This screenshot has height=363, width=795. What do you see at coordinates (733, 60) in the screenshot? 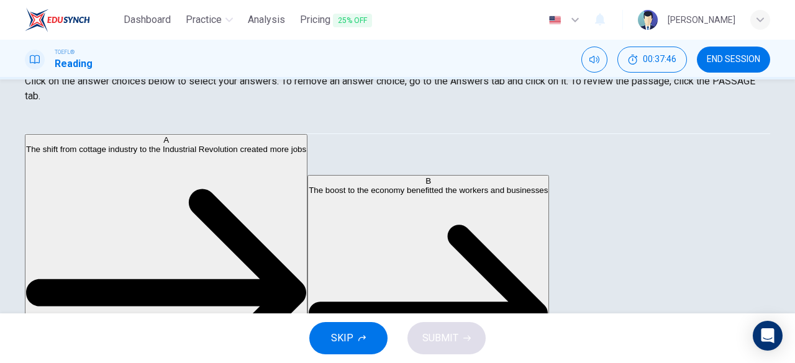
I see `span: END SESSION` at bounding box center [733, 60].